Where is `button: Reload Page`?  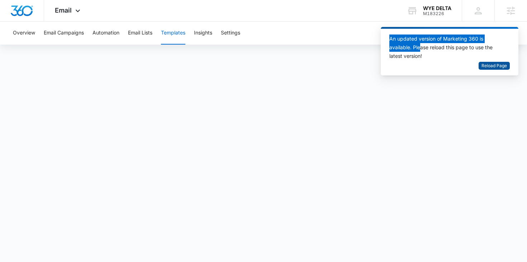 button: Reload Page is located at coordinates (494, 66).